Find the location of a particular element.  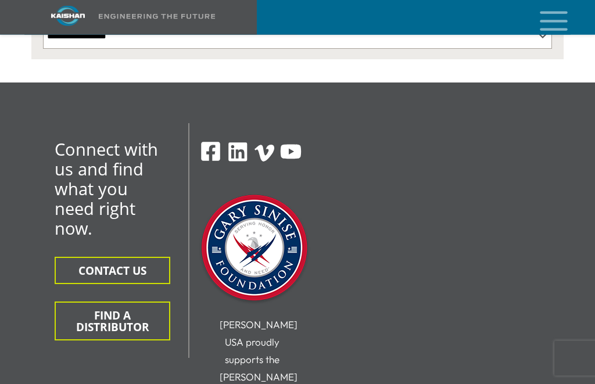

img: kaishan logo is located at coordinates (68, 16).